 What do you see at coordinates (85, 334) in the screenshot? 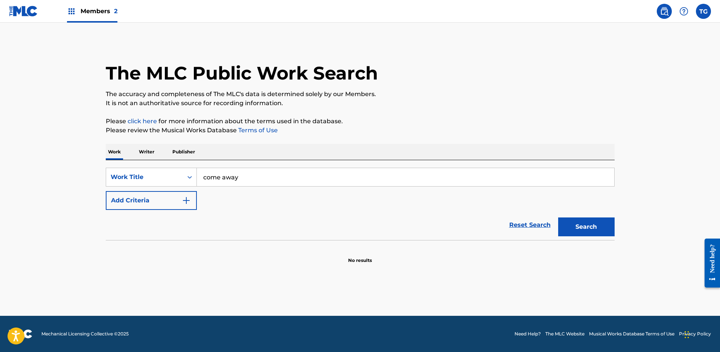
I see `span: Mechanical Licensing Collective © 2025` at bounding box center [85, 334].